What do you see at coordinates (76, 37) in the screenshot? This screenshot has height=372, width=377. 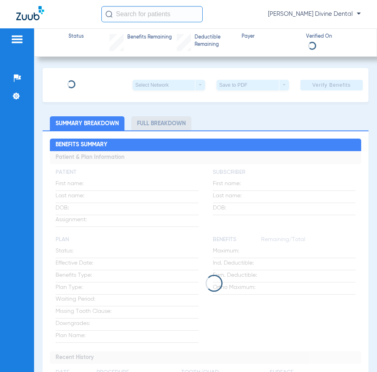 I see `span: Status` at bounding box center [76, 37].